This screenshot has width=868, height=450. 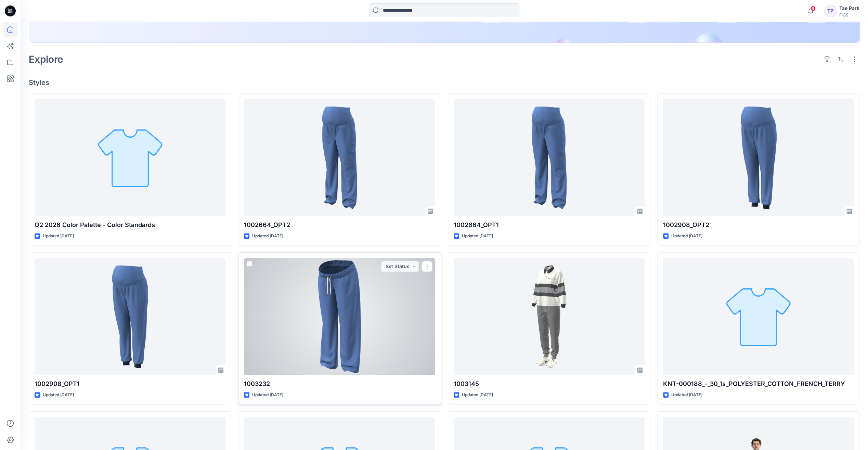 What do you see at coordinates (130, 158) in the screenshot?
I see `a: Q2 2026 Color Palette - Color Standards` at bounding box center [130, 158].